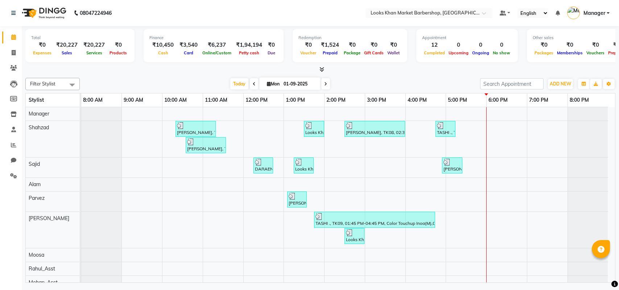 The height and width of the screenshot is (290, 619). Describe the element at coordinates (42, 53) in the screenshot. I see `span: Expenses` at that location.